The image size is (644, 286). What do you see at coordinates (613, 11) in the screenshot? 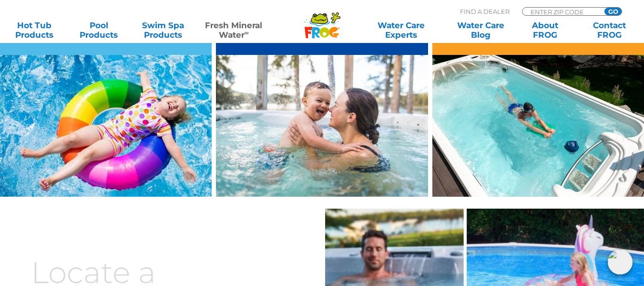
I see `input: GO` at bounding box center [613, 11].